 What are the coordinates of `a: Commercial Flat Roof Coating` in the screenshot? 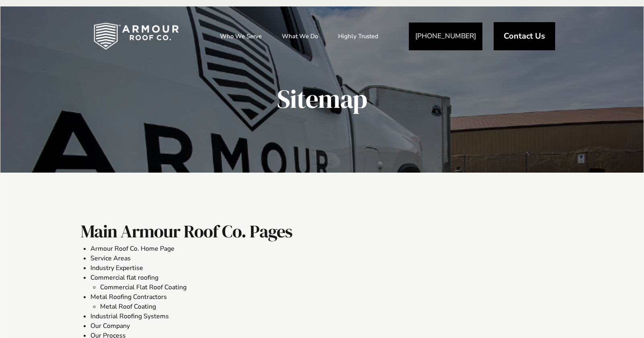 It's located at (143, 287).